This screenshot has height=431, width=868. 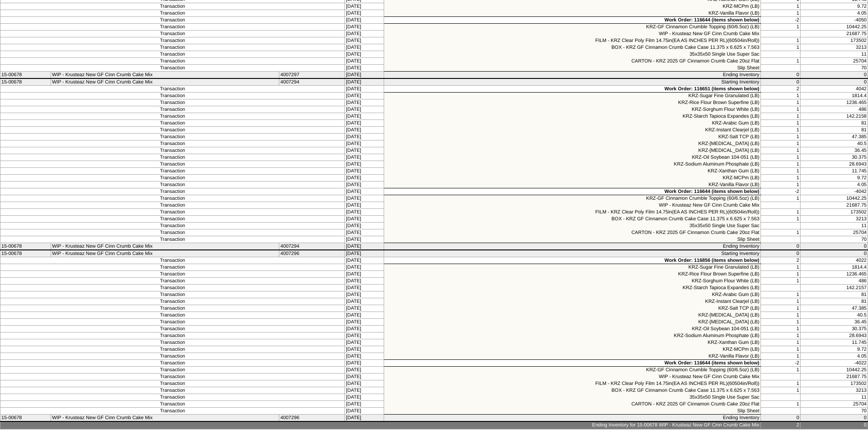 I want to click on td: 21687.75, so click(x=834, y=34).